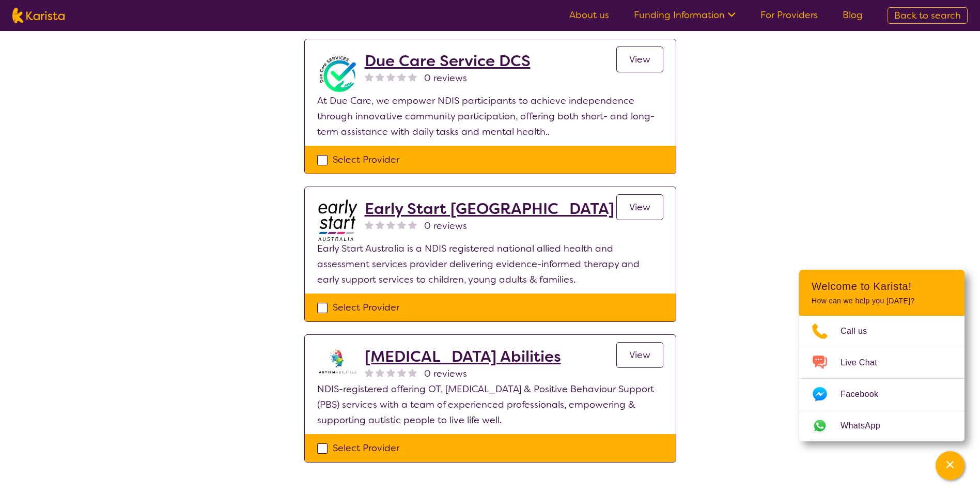  Describe the element at coordinates (927, 15) in the screenshot. I see `a: Back to search` at that location.